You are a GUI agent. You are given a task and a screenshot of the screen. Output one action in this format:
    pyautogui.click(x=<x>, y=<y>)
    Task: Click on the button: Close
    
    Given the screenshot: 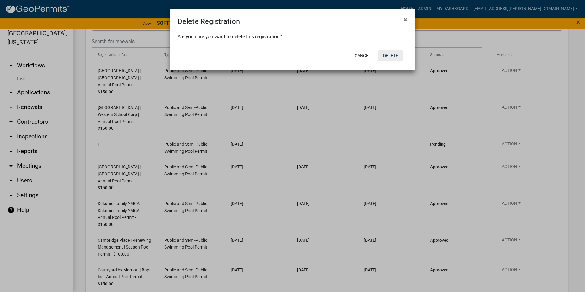 What is the action you would take?
    pyautogui.click(x=405, y=20)
    